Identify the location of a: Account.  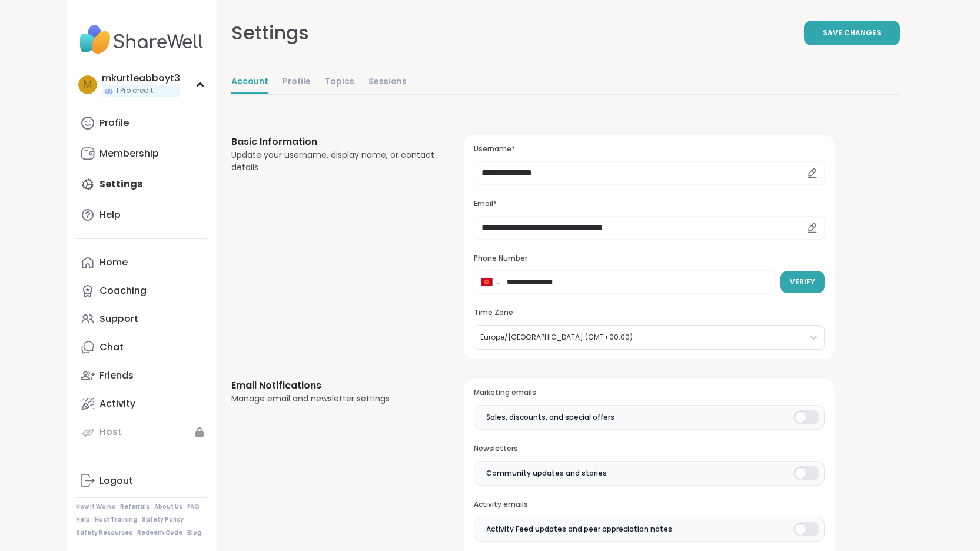
(250, 82).